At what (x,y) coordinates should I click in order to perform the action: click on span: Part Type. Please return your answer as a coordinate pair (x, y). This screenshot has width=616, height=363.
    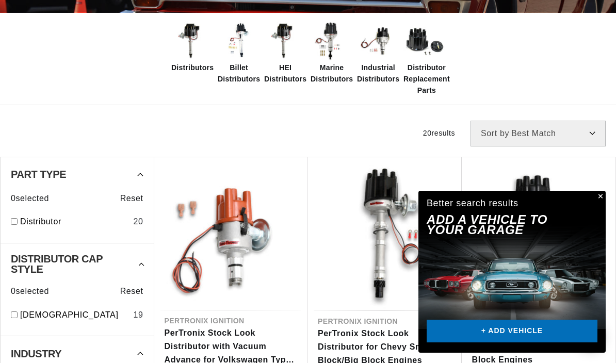
    Looking at the image, I should click on (38, 174).